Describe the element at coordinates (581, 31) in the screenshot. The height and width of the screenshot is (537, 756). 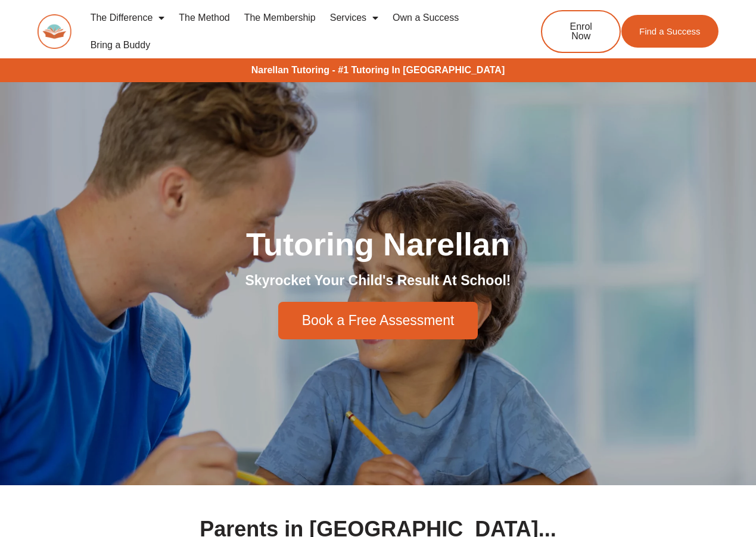
I see `span: Enrol Now` at that location.